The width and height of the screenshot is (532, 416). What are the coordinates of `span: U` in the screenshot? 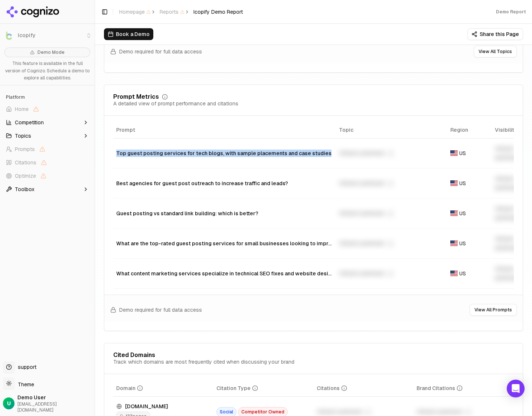 It's located at (9, 403).